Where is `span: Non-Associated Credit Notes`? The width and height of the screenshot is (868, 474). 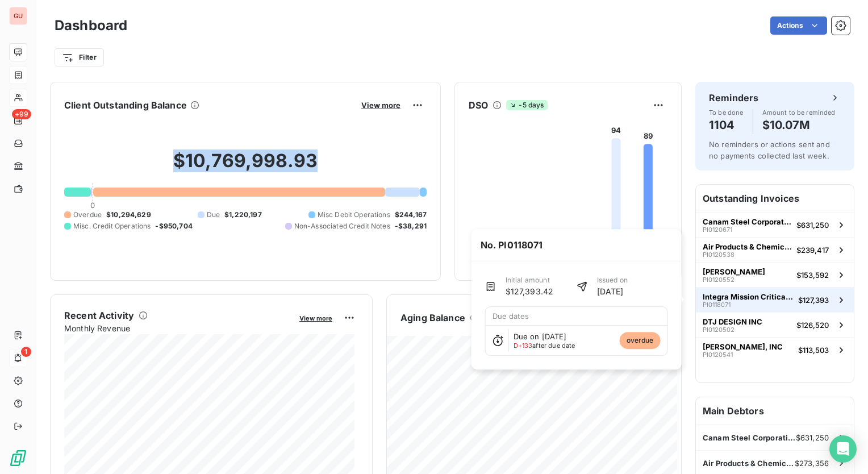 span: Non-Associated Credit Notes is located at coordinates (342, 226).